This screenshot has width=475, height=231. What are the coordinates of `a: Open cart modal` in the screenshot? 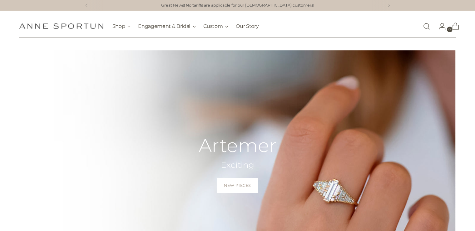 It's located at (453, 26).